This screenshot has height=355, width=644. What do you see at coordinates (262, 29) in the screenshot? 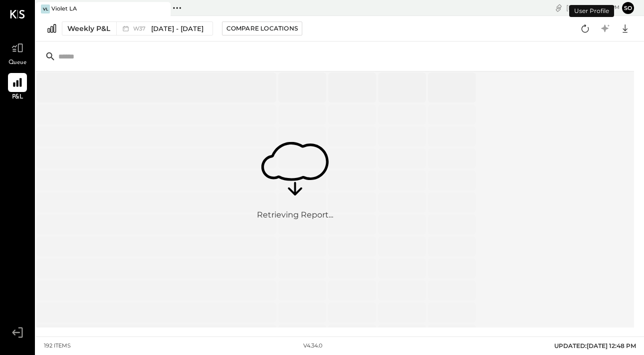
I see `button: Compare Locations` at bounding box center [262, 29].